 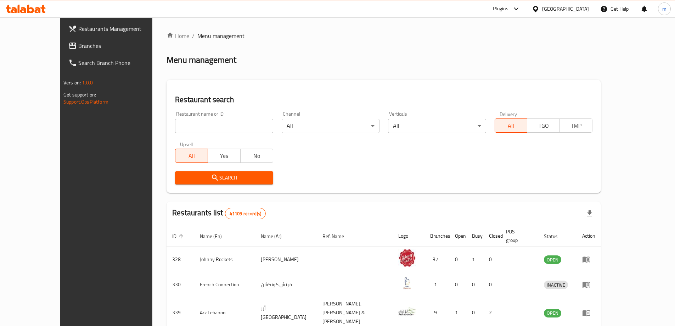 What do you see at coordinates (224, 156) in the screenshot?
I see `span: Yes` at bounding box center [224, 156].